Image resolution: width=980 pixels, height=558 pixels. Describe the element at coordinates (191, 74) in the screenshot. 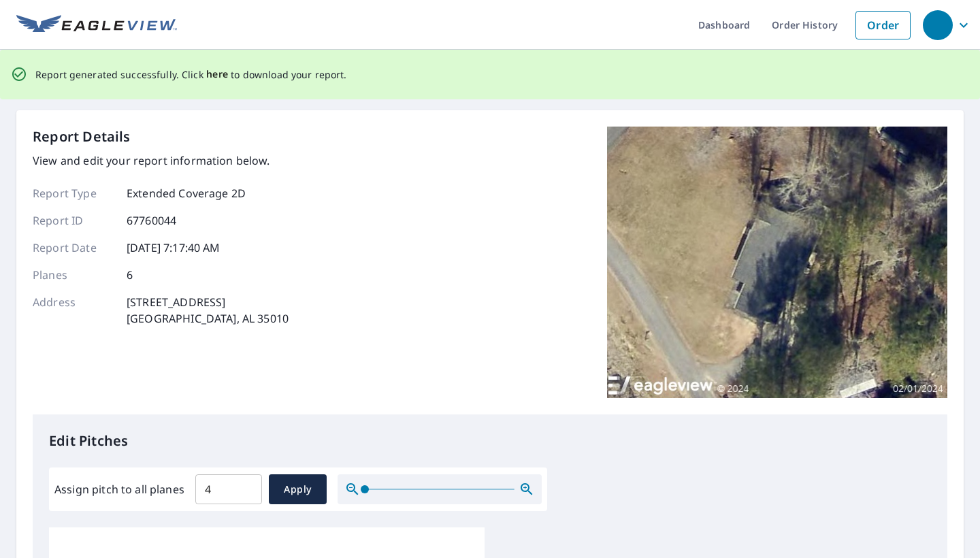

I see `p: Report generated successfully. Click to download your report.` at that location.